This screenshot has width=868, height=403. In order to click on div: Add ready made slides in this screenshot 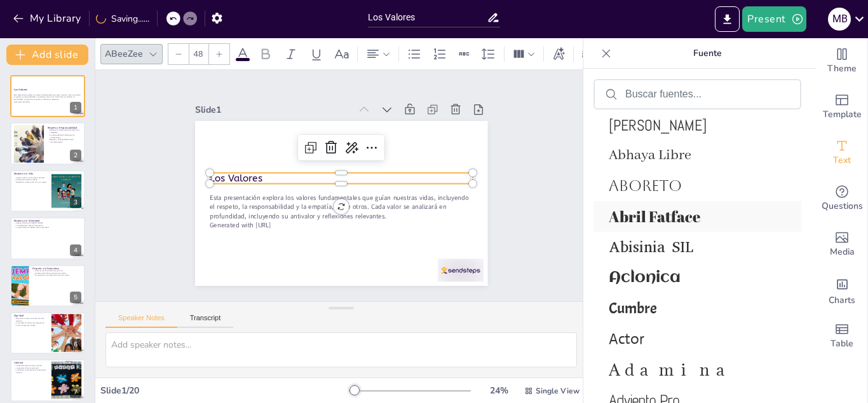, I will do `click(842, 107)`.